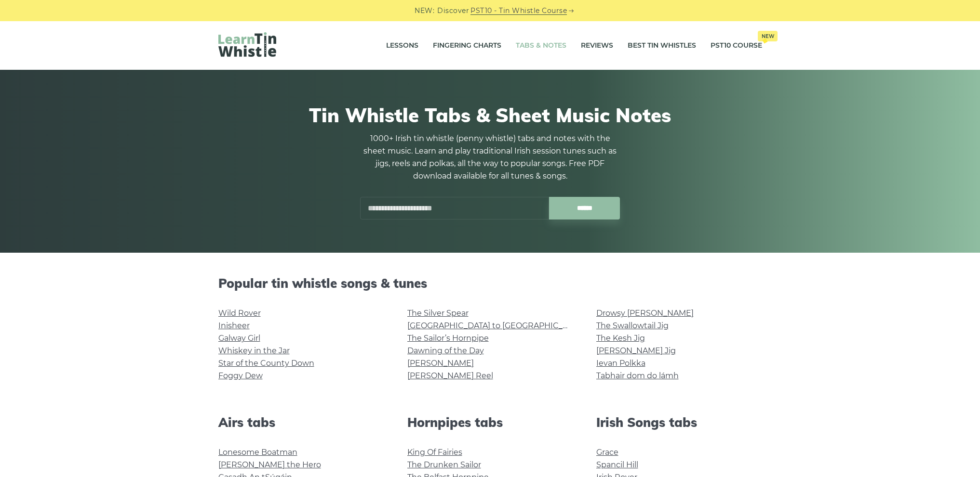  Describe the element at coordinates (767, 36) in the screenshot. I see `span: New` at that location.